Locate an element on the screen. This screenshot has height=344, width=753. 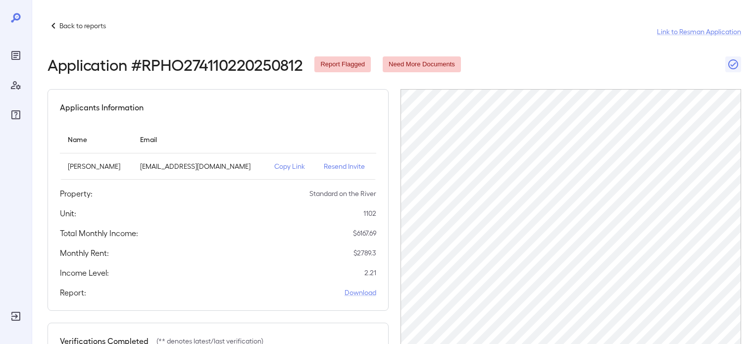
h5: Income Level: is located at coordinates (84, 273).